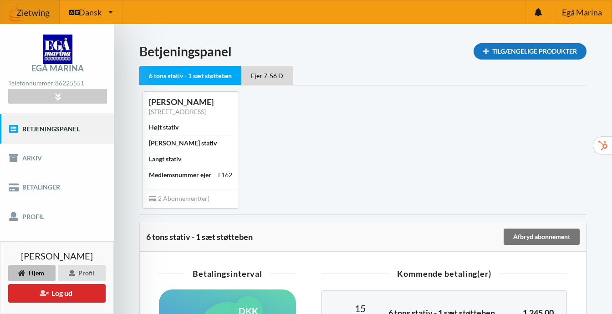 The width and height of the screenshot is (612, 314). I want to click on div: Profil, so click(81, 274).